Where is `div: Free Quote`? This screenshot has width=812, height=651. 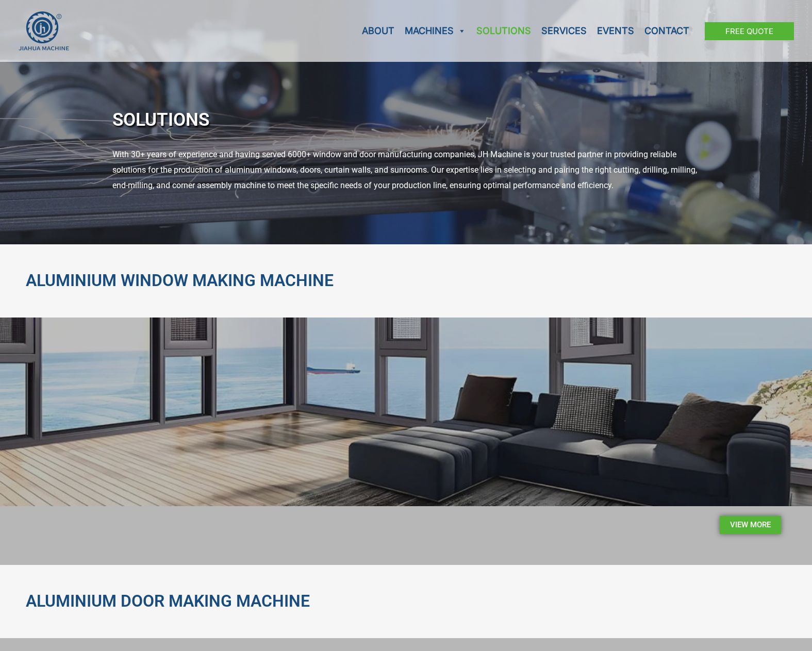 div: Free Quote is located at coordinates (749, 31).